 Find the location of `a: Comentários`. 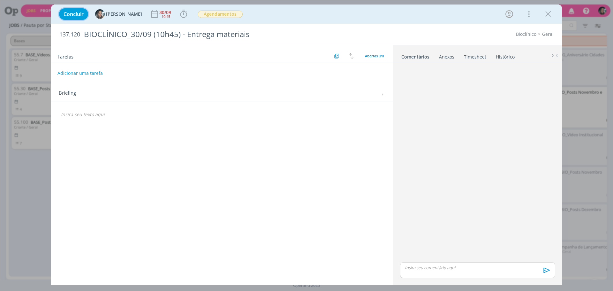

a: Comentários is located at coordinates (416, 55).